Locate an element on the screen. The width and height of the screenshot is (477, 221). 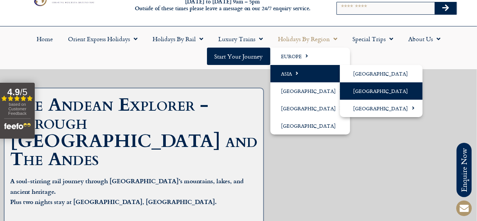
a: Special Trips is located at coordinates (372, 39).